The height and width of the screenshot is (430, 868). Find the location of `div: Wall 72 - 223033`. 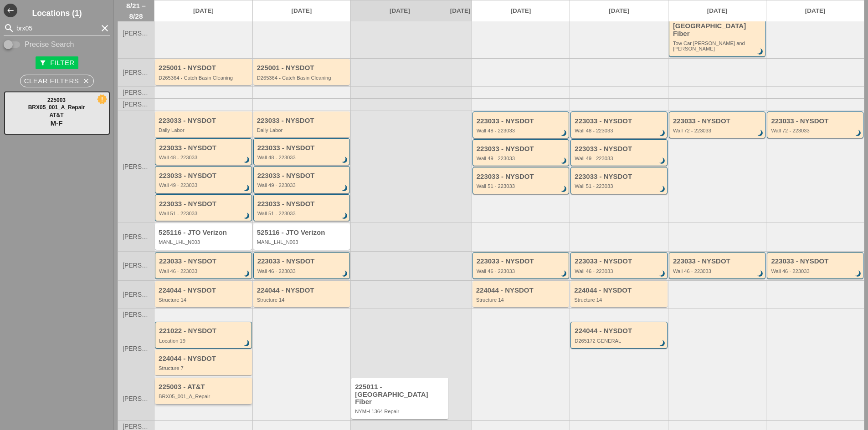

div: Wall 72 - 223033 is located at coordinates (815, 130).